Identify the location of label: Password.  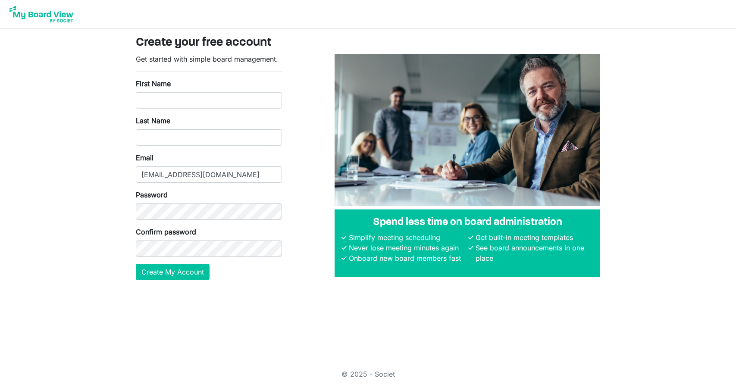
(152, 195).